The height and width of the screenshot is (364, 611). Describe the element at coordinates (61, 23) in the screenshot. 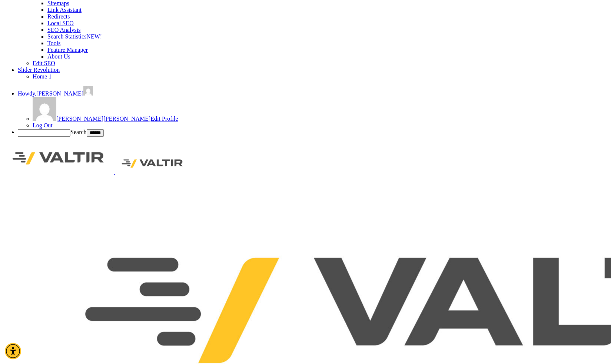

I see `a: Local SEO` at that location.